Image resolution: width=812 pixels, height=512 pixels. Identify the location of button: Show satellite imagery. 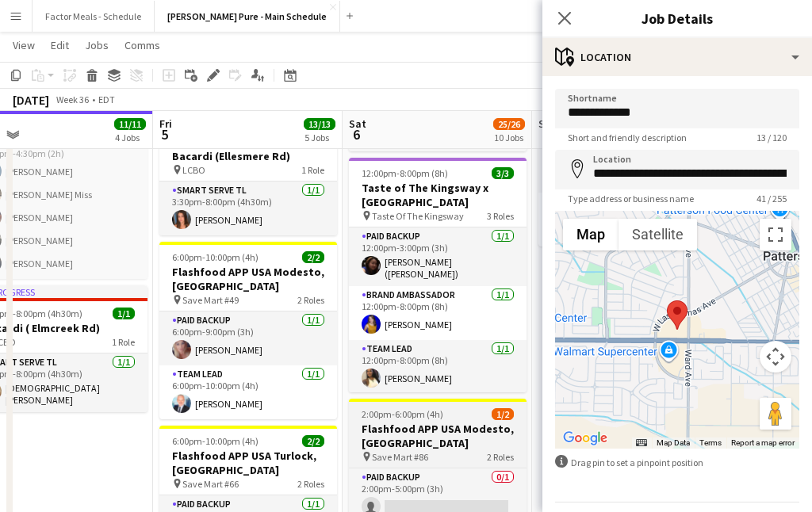
(657, 234).